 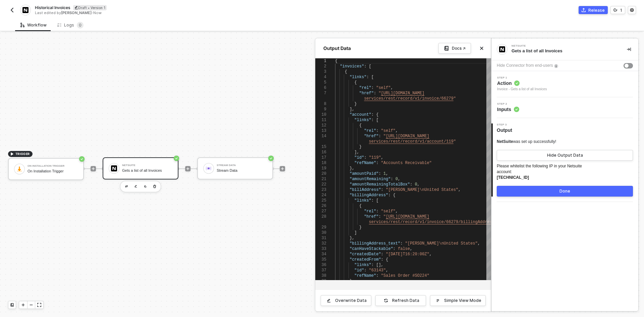 I want to click on img: integration-icon, so click(x=502, y=49).